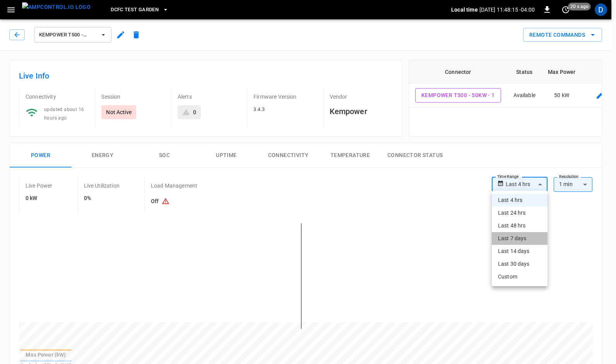 This screenshot has height=364, width=616. I want to click on li: Last 24 hrs, so click(520, 212).